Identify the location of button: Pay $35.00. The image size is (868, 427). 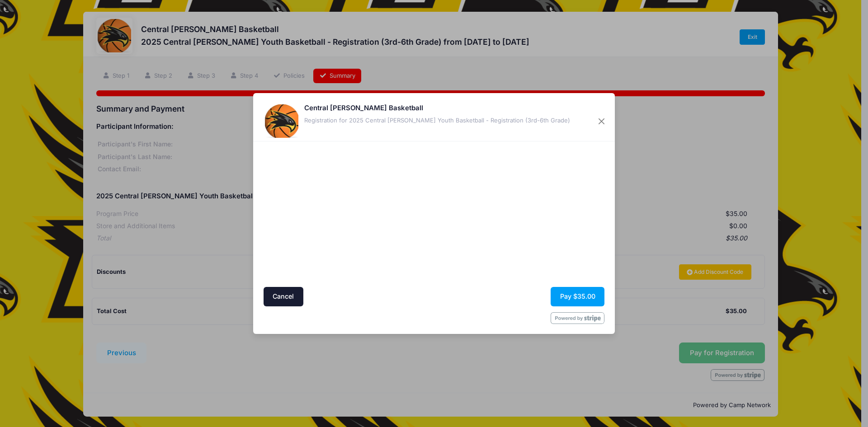
(577, 297).